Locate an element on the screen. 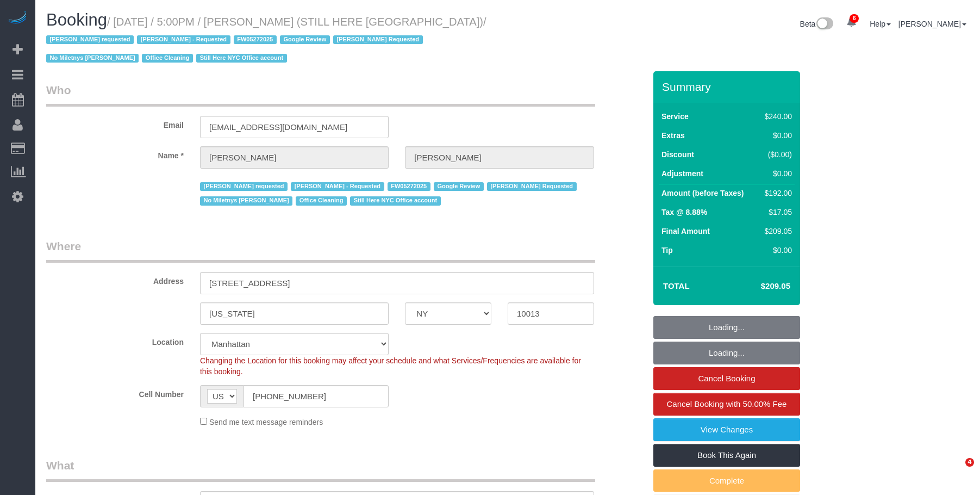 The height and width of the screenshot is (495, 980). legend: Where is located at coordinates (321, 250).